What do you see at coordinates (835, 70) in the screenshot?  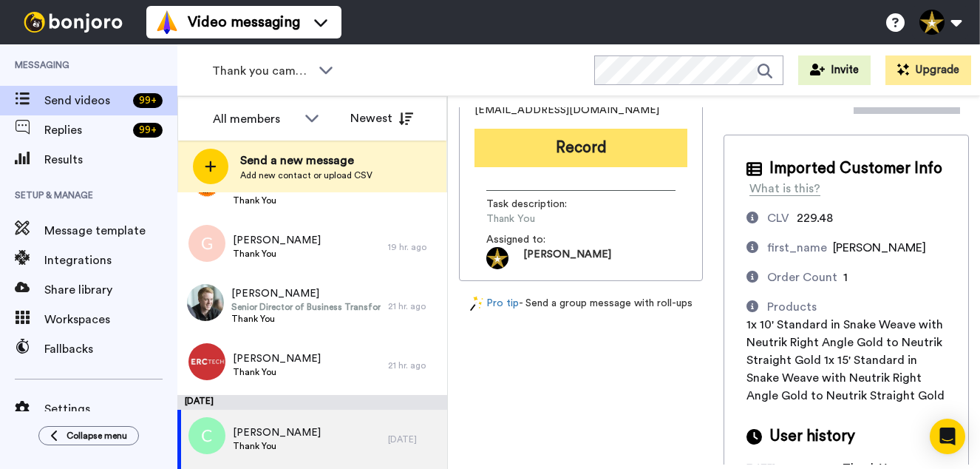 I see `button: Invite` at bounding box center [835, 70].